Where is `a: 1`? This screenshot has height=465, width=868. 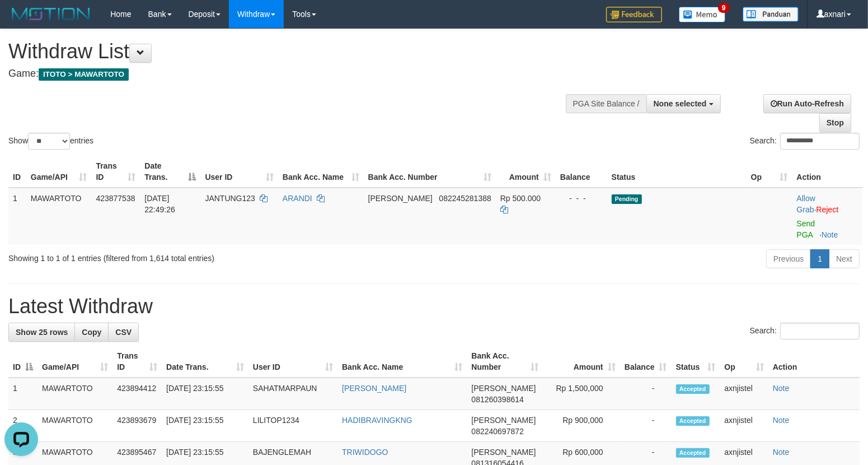
a: 1 is located at coordinates (820, 259).